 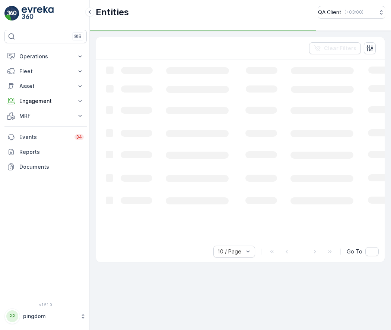 What do you see at coordinates (38, 13) in the screenshot?
I see `img: logo_light-DOdMpM7g.png` at bounding box center [38, 13].